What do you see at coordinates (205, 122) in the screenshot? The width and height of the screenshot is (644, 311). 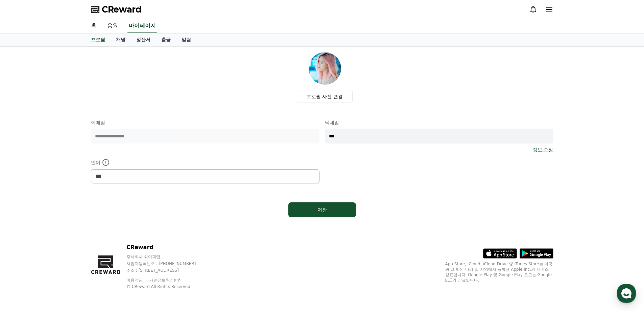 I see `p: 이메일` at bounding box center [205, 122].